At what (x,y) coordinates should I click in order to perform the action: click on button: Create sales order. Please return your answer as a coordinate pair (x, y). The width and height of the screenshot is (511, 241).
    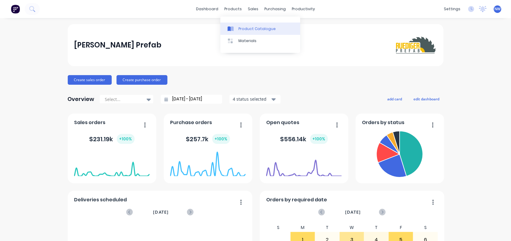
    Looking at the image, I should click on (90, 80).